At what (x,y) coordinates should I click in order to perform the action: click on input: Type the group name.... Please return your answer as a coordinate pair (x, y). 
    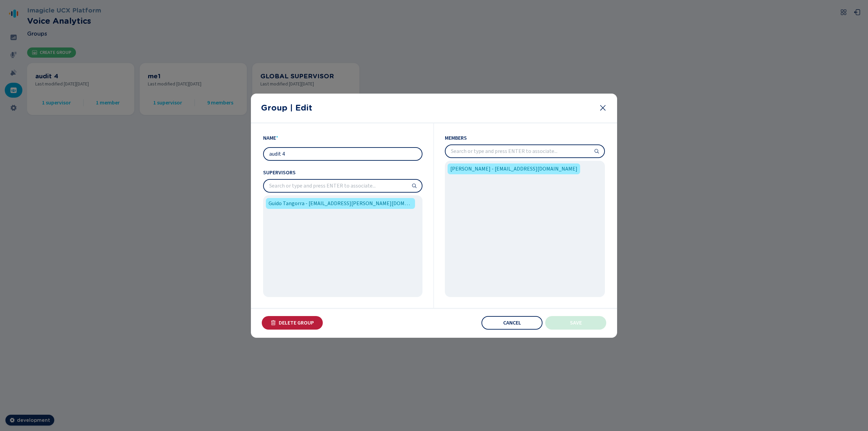
    Looking at the image, I should click on (343, 154).